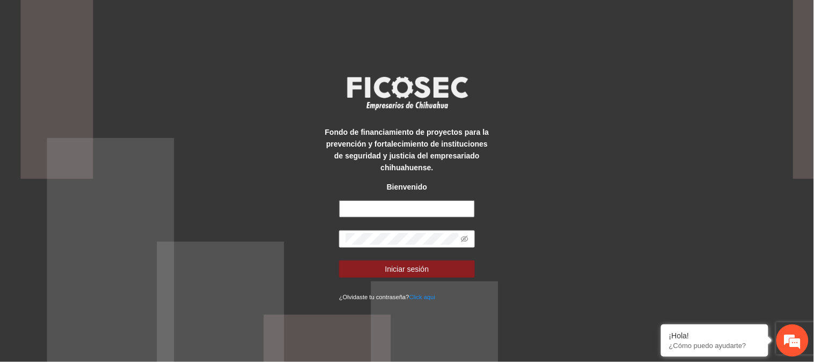  I want to click on small: ¿Olvidaste tu contraseña?, so click(387, 297).